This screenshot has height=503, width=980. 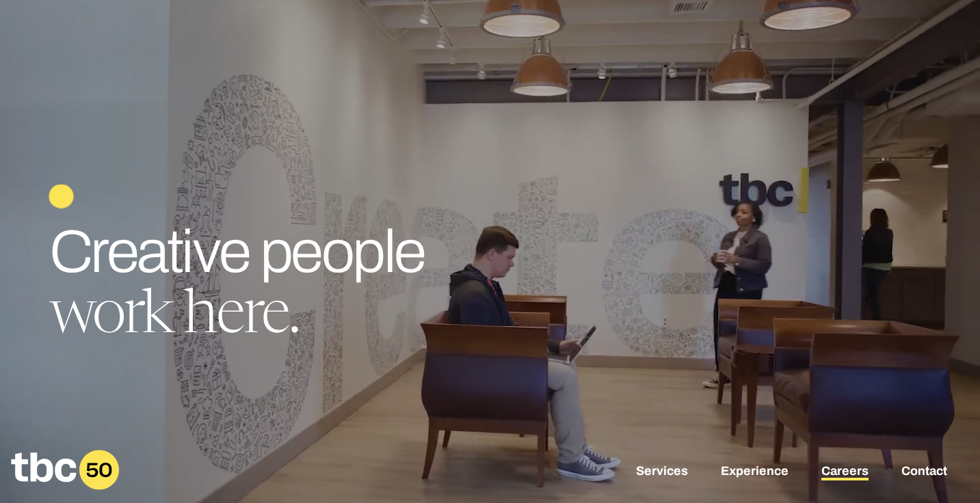 I want to click on a: Home, so click(x=65, y=487).